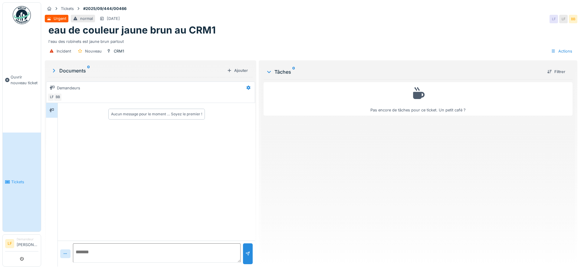 The height and width of the screenshot is (269, 581). I want to click on div: Pas encore de tâches pour ce ticket. Un petit café ?, so click(418, 99).